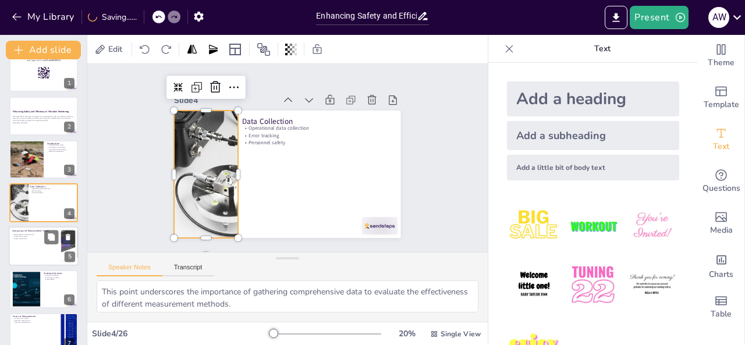 This screenshot has height=345, width=745. Describe the element at coordinates (61, 147) in the screenshot. I see `p: Comparison of methods` at that location.